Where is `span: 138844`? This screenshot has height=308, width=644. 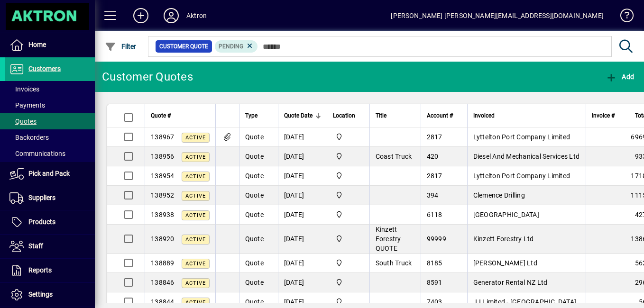
span: 138844 is located at coordinates (163, 302).